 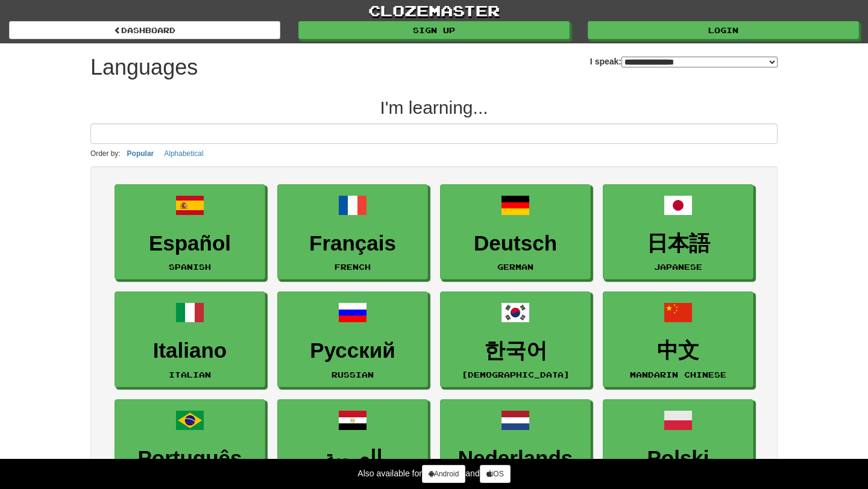 What do you see at coordinates (434, 107) in the screenshot?
I see `h2: I'm learning...` at bounding box center [434, 107].